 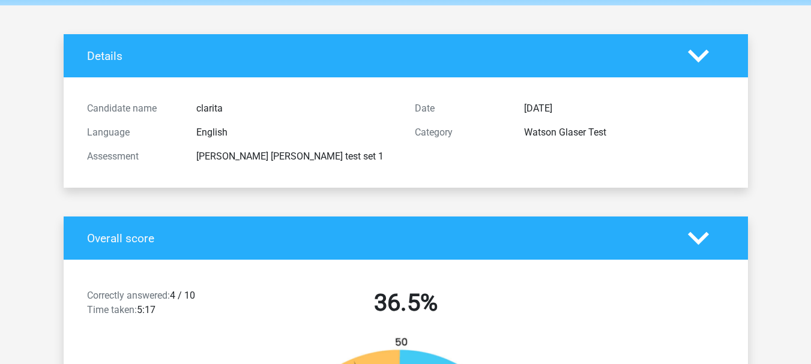 I want to click on span: Correctly answered:, so click(x=128, y=295).